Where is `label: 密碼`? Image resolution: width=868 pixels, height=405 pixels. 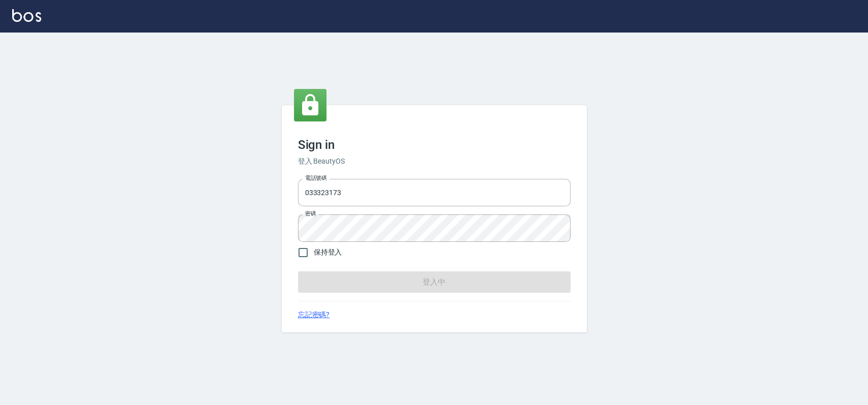
label: 密碼 is located at coordinates (310, 214).